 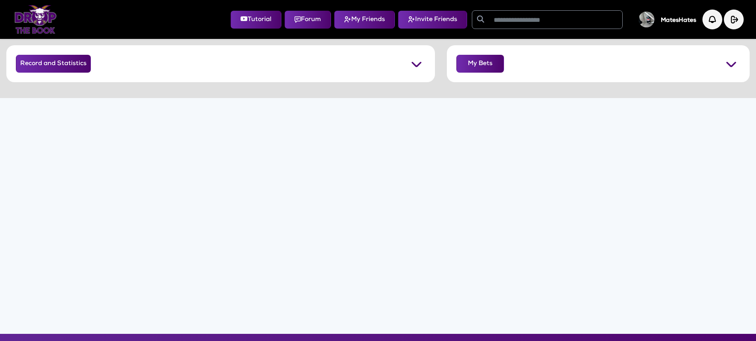 I want to click on button: Forum, so click(x=308, y=19).